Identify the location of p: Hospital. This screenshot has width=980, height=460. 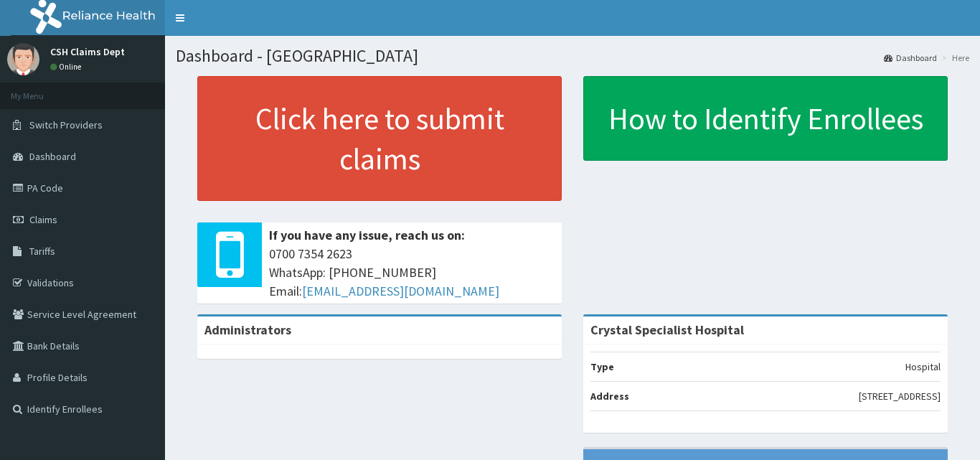
(923, 367).